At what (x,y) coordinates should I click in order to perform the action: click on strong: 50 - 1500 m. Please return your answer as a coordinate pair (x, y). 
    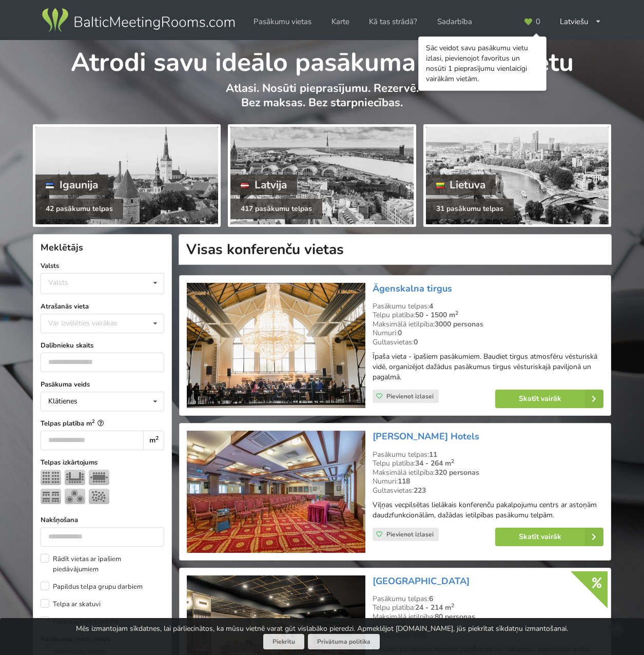
    Looking at the image, I should click on (437, 315).